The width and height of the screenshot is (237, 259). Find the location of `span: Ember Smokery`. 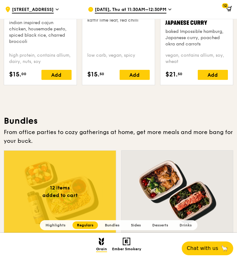

span: Ember Smokery is located at coordinates (126, 250).